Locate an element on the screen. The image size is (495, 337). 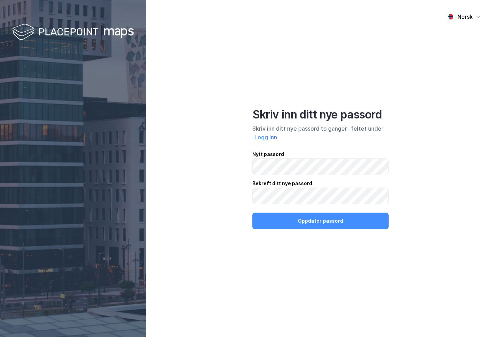
button: Oppdater passord is located at coordinates (320, 221).